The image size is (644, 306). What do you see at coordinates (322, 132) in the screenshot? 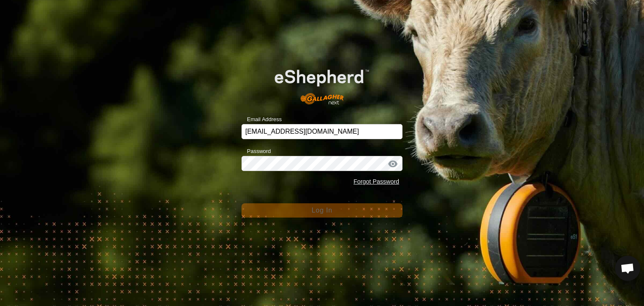
I see `input: Email Address` at bounding box center [322, 132].